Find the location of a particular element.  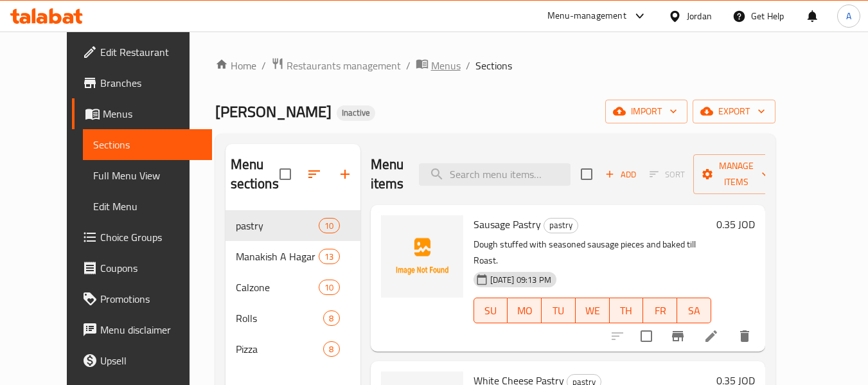

span: Manakish A Hagar is located at coordinates (278, 257).